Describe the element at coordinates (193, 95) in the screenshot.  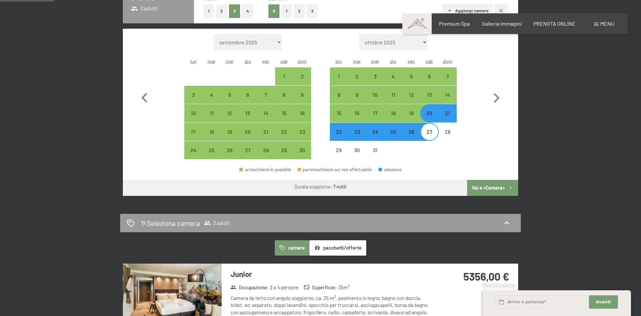
I see `div: Mon Nov 03 2025` at that location.